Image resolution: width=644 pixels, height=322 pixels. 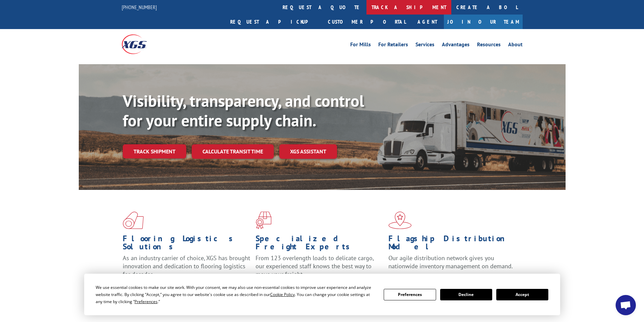 I want to click on div: We use essential cookies to make our site work. With your consent, we may also use non-essential ..., so click(x=236, y=294).